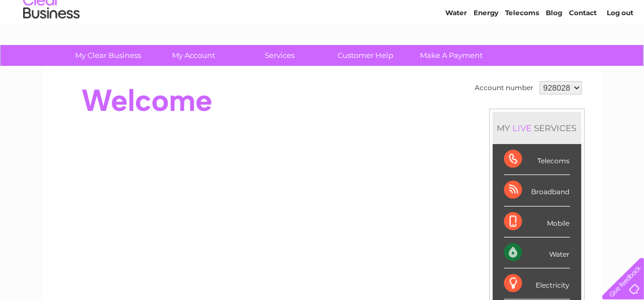 Image resolution: width=644 pixels, height=300 pixels. Describe the element at coordinates (455, 52) in the screenshot. I see `a: Water` at that location.